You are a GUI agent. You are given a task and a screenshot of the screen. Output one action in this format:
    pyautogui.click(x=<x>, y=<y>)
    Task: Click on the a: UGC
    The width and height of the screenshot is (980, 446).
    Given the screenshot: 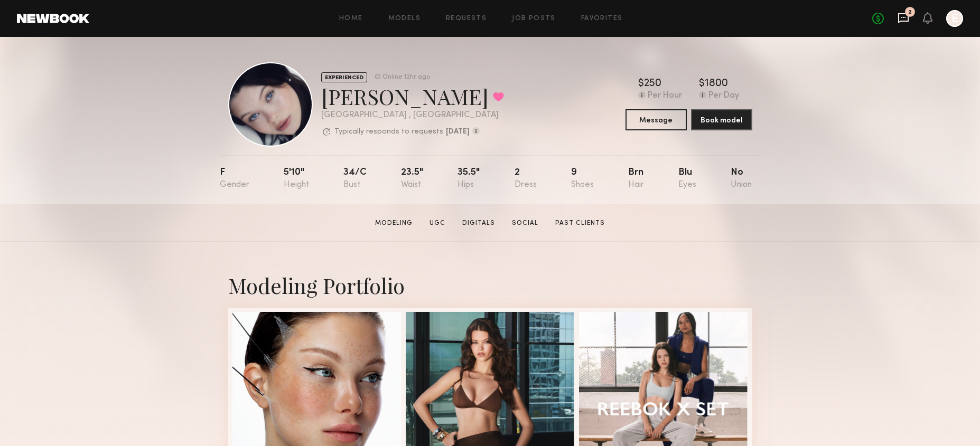 What is the action you would take?
    pyautogui.click(x=437, y=223)
    